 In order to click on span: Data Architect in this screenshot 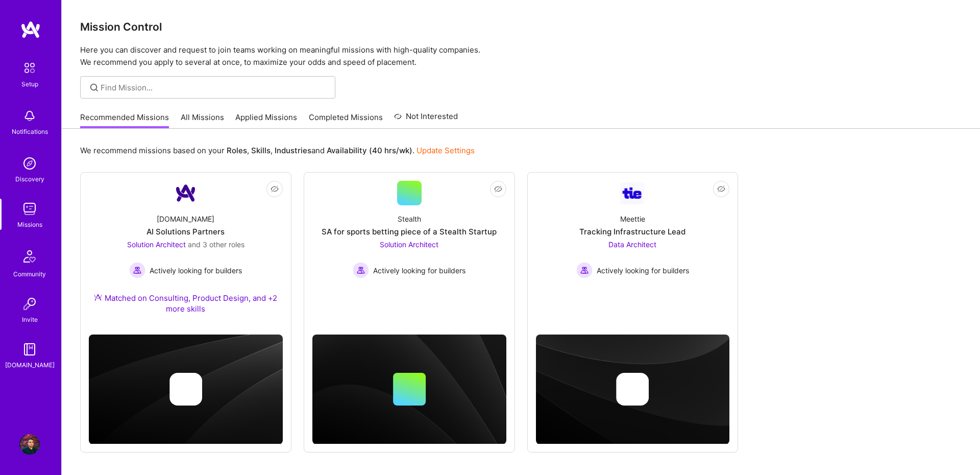, I will do `click(632, 244)`.